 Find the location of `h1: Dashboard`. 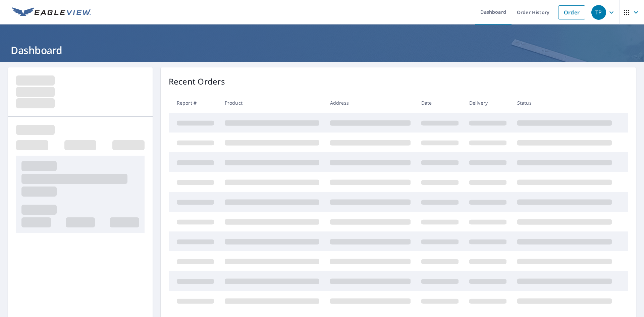

h1: Dashboard is located at coordinates (322, 50).